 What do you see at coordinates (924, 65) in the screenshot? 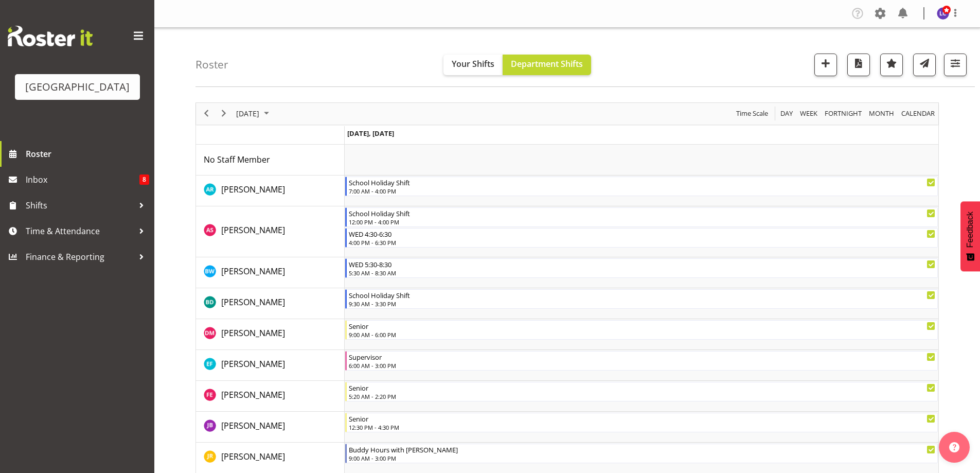
I see `button: Send a list of all shifts for the selected filtered period to all rostered employees.` at bounding box center [924, 65].